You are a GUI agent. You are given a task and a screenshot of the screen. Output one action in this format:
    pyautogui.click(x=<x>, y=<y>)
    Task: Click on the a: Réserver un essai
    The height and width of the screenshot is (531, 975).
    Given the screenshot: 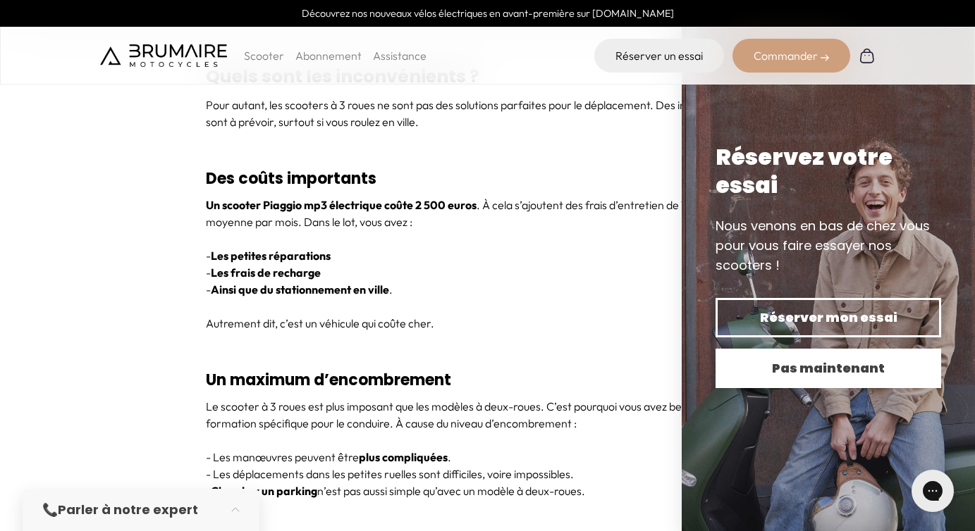 What is the action you would take?
    pyautogui.click(x=659, y=56)
    